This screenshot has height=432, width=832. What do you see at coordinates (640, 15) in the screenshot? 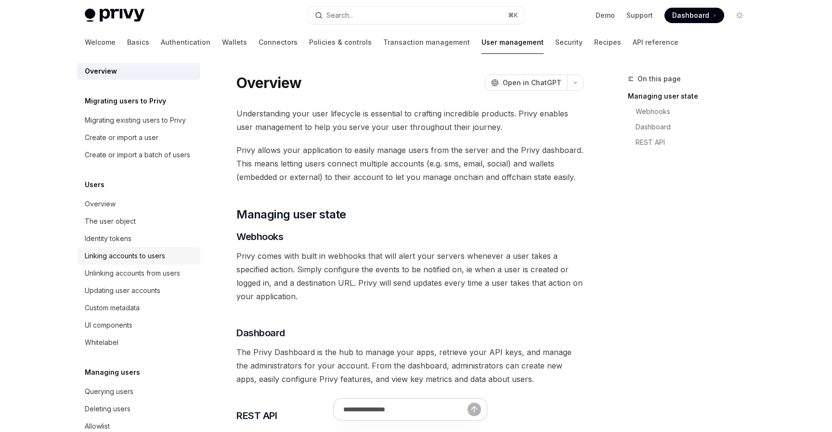
I see `a: Support` at bounding box center [640, 15].